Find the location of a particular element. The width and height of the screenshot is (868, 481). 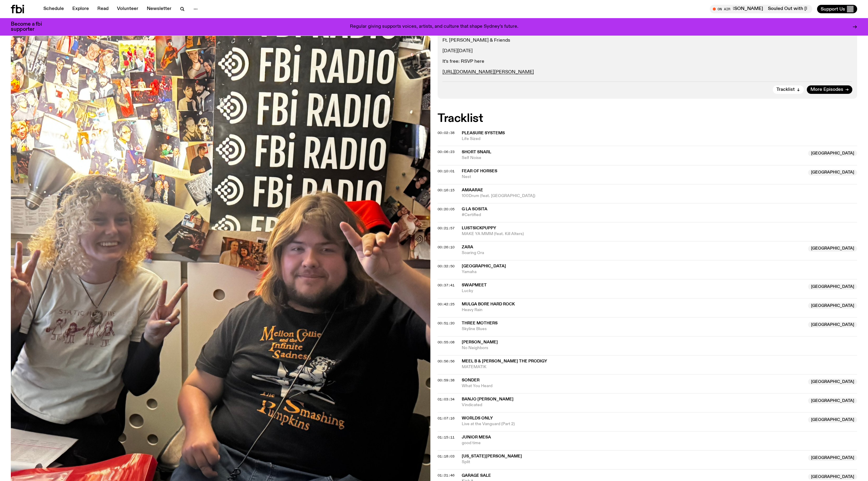

span: Worlds Only is located at coordinates (477, 418).